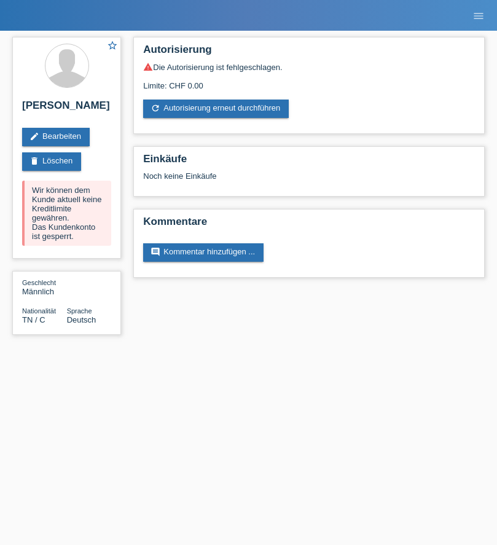 Image resolution: width=497 pixels, height=545 pixels. I want to click on span: Nationalität, so click(39, 311).